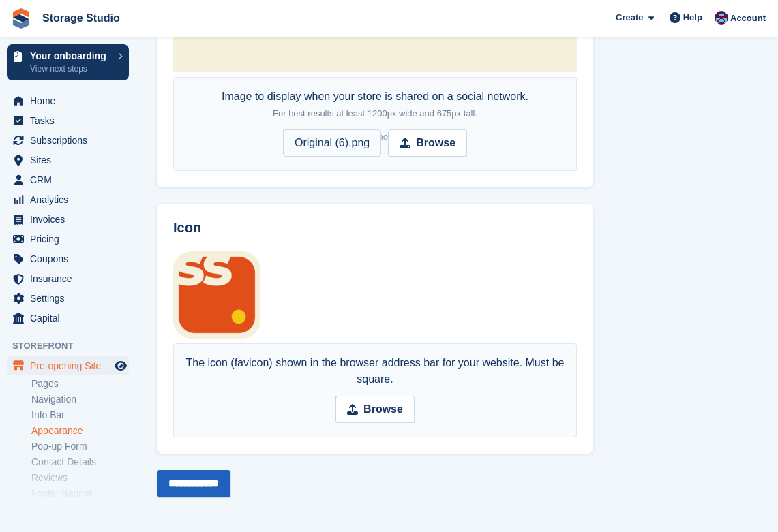 The width and height of the screenshot is (778, 532). What do you see at coordinates (80, 415) in the screenshot?
I see `a: Info Bar` at bounding box center [80, 415].